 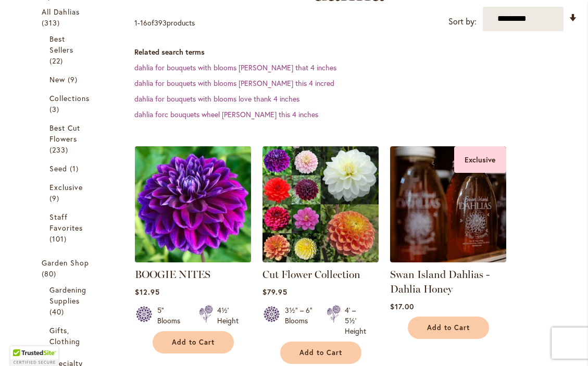 I want to click on span: Collections, so click(x=70, y=98).